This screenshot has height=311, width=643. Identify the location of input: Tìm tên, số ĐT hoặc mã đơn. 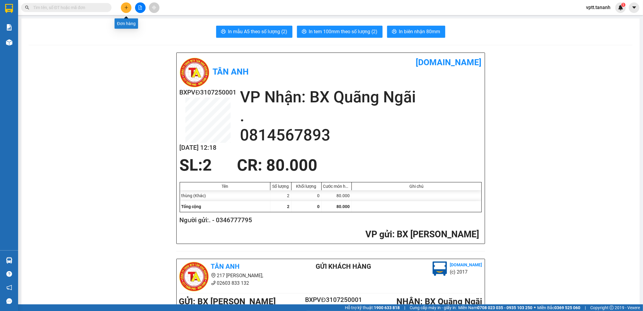
(69, 8).